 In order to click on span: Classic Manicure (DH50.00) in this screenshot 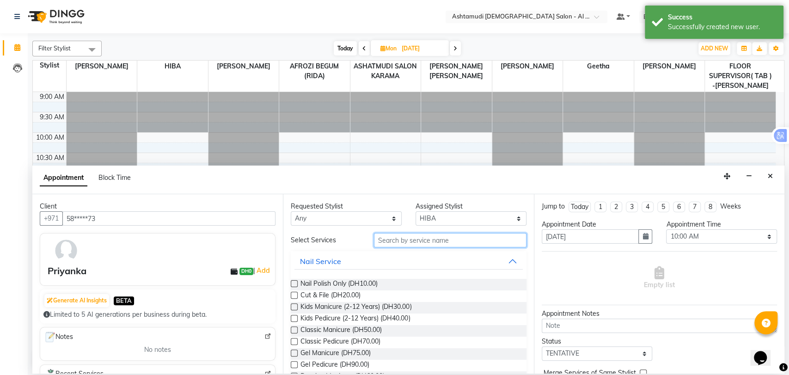, I will do `click(341, 331)`.